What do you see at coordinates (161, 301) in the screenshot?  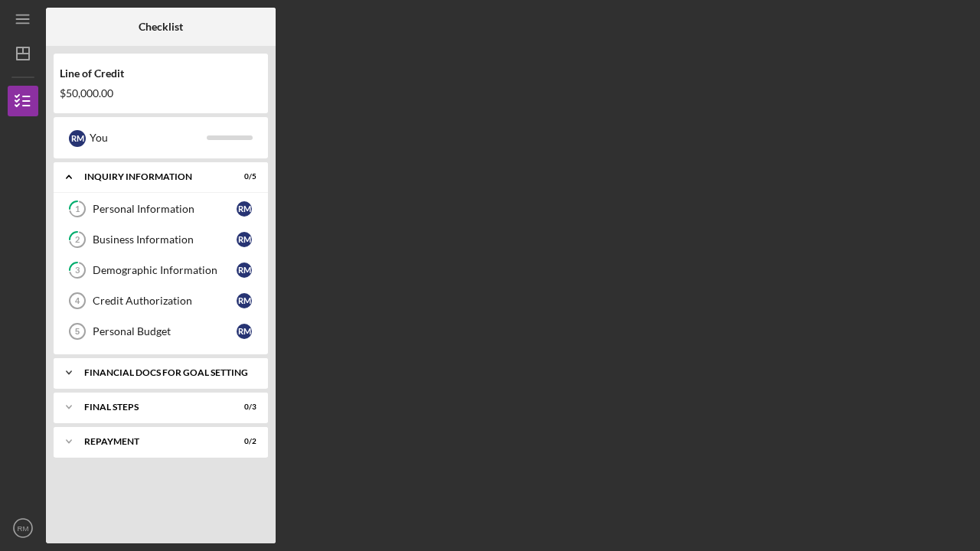 I see `a: 4Credit AuthorizationRM` at bounding box center [161, 301].